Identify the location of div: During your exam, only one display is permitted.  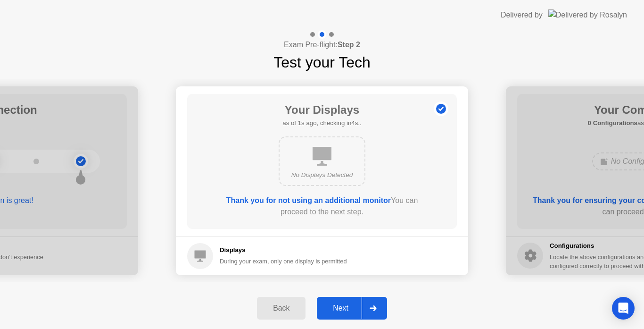
(284, 261).